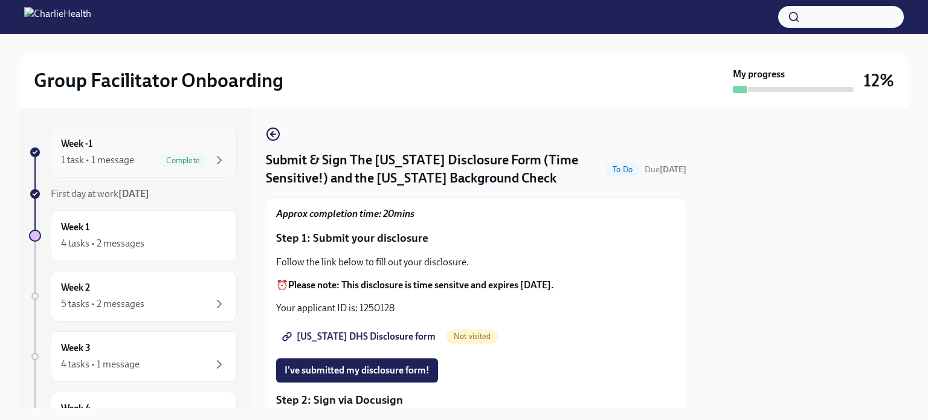 The image size is (928, 420). Describe the element at coordinates (133, 152) in the screenshot. I see `a: Week -11 task • 1 messageComplete` at that location.